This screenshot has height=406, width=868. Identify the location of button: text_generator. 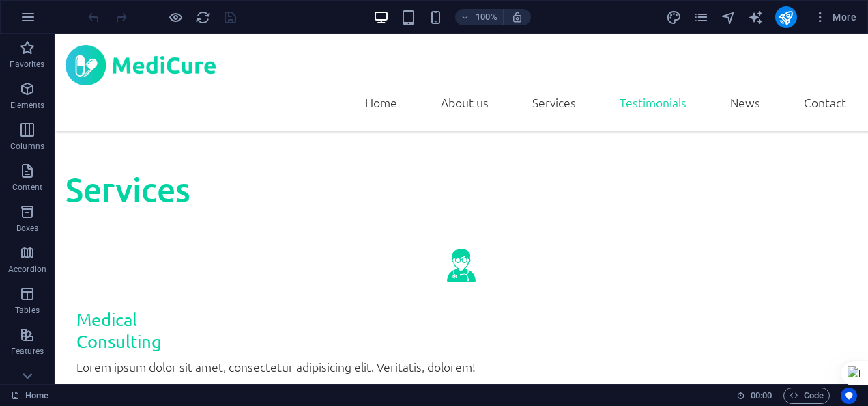
(756, 17).